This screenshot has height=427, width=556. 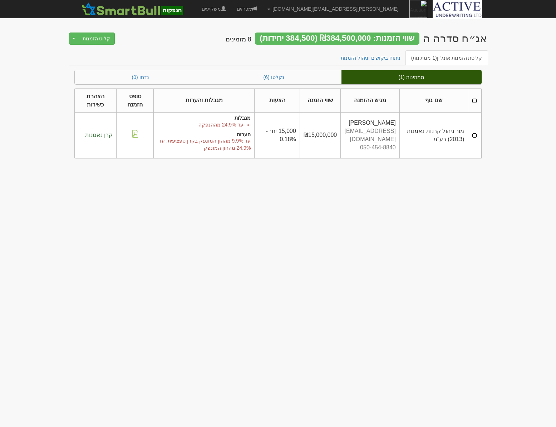 What do you see at coordinates (204, 134) in the screenshot?
I see `h5: הערות` at bounding box center [204, 134].